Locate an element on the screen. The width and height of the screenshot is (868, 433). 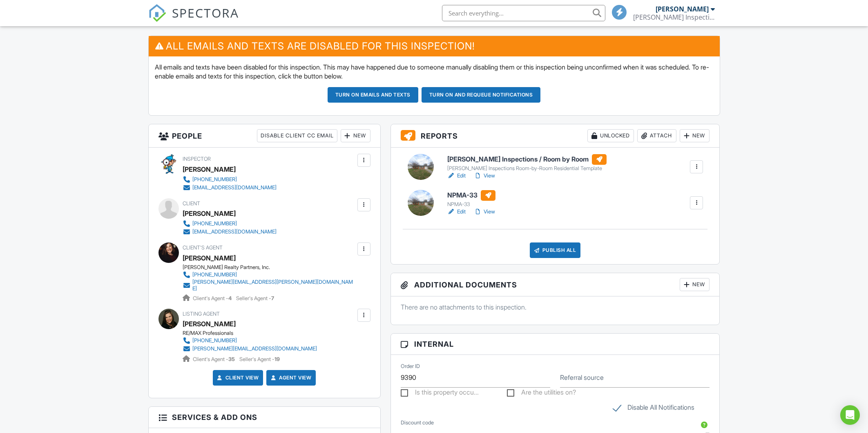
input: Search everything... is located at coordinates (524, 13).